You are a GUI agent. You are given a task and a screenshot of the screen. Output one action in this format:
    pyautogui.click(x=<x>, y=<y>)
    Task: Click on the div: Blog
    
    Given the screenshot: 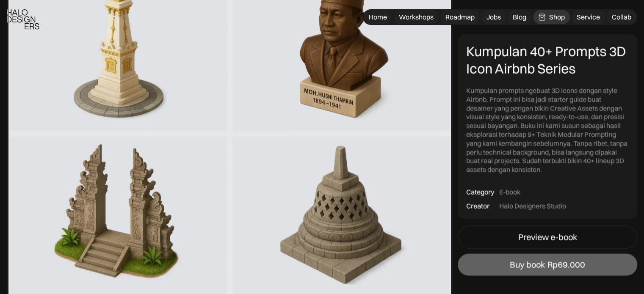 What is the action you would take?
    pyautogui.click(x=520, y=17)
    